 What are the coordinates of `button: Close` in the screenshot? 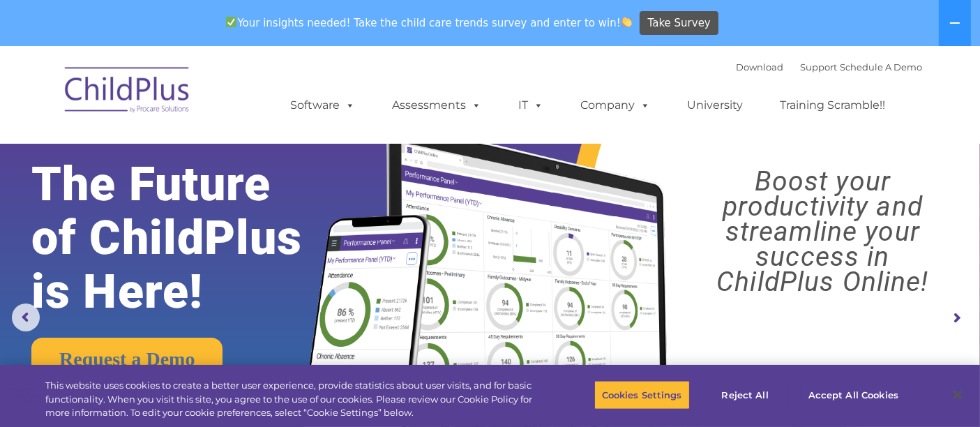 It's located at (958, 395).